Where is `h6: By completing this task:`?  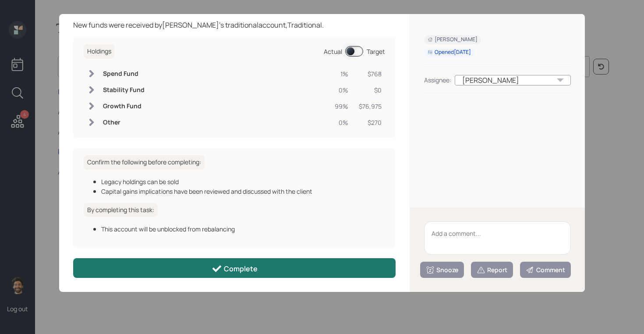
h6: By completing this task: is located at coordinates (120, 210).